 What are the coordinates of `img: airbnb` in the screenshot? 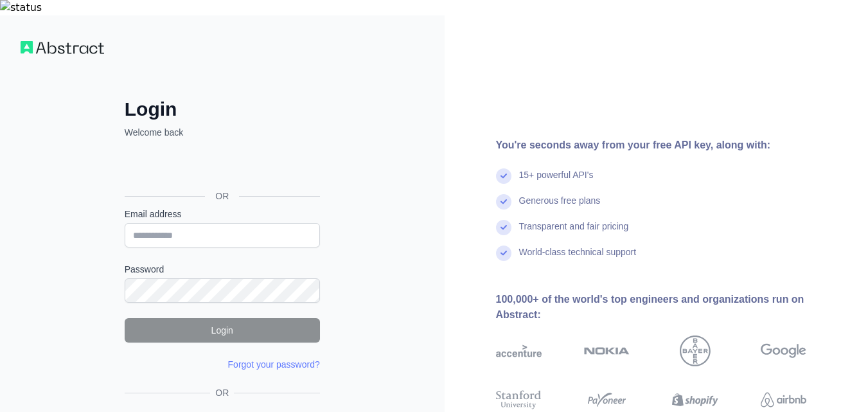 It's located at (783, 399).